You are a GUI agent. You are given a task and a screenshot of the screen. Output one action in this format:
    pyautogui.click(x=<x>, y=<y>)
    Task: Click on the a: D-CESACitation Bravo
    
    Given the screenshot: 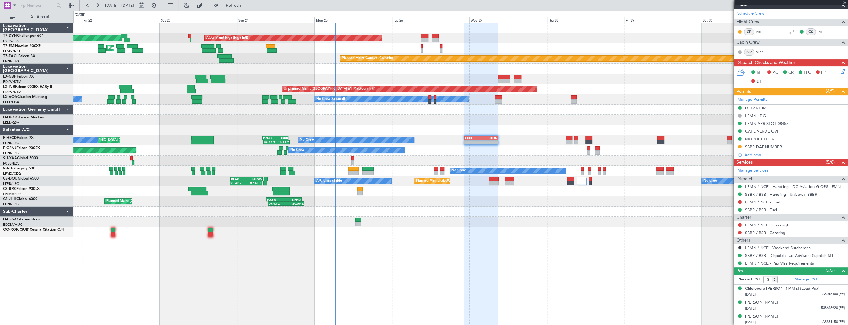 What is the action you would take?
    pyautogui.click(x=22, y=219)
    